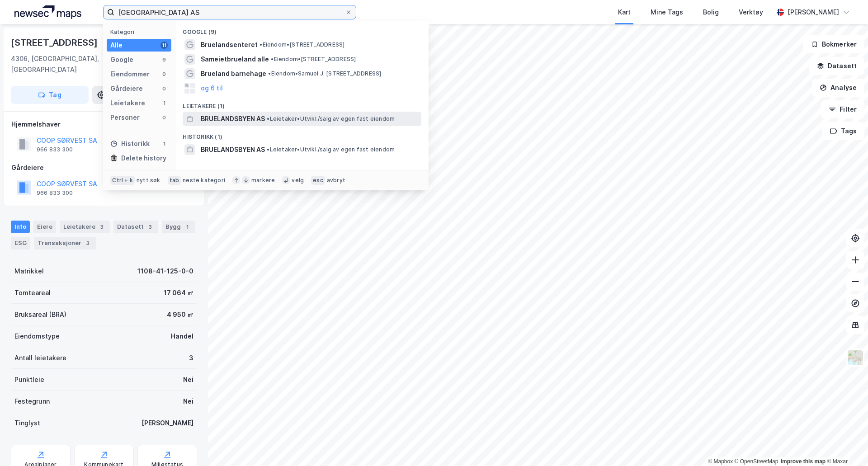  What do you see at coordinates (843, 109) in the screenshot?
I see `button: Filter` at bounding box center [843, 109].